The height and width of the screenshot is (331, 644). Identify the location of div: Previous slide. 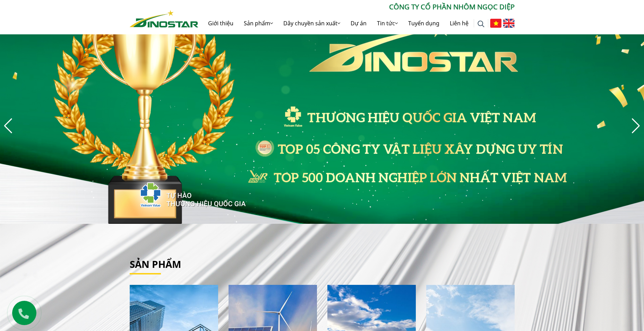
(8, 126).